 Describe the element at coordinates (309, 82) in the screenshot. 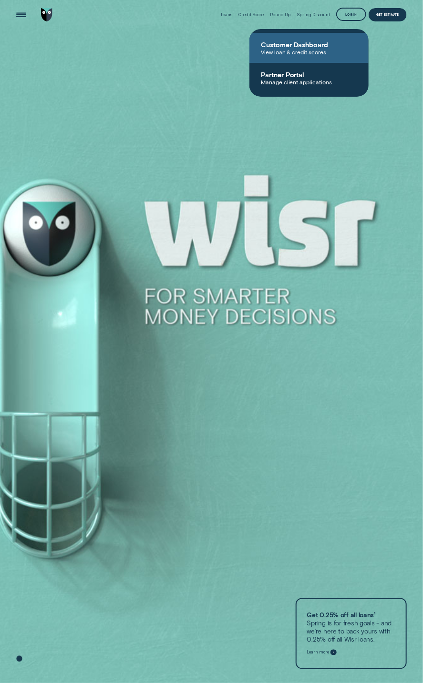

I see `span: Manage client applications` at that location.